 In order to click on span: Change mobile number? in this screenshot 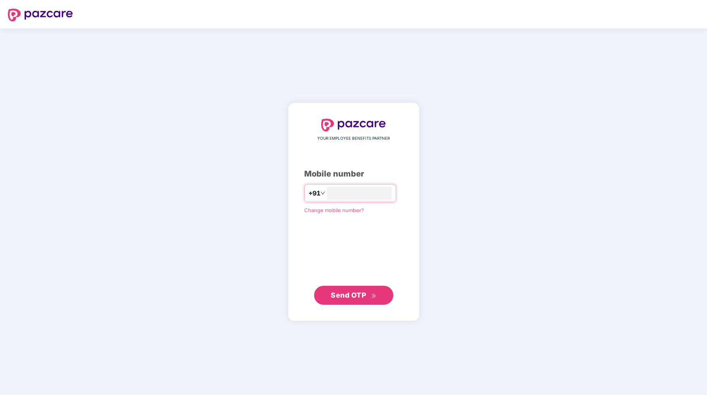, I will do `click(334, 210)`.